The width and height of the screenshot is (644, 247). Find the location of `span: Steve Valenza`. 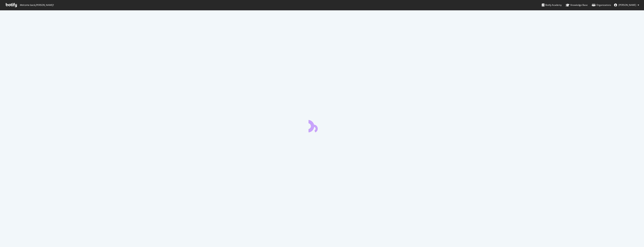

span: Steve Valenza is located at coordinates (628, 5).